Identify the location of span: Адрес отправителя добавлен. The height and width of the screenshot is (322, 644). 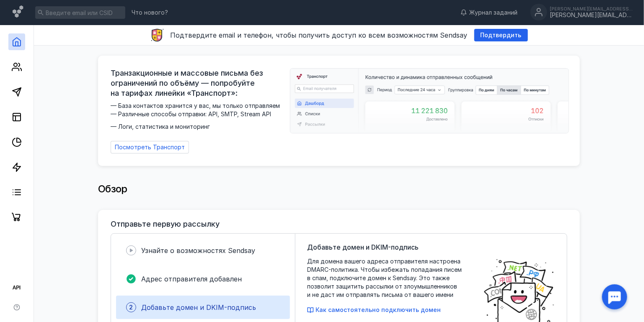
(191, 279).